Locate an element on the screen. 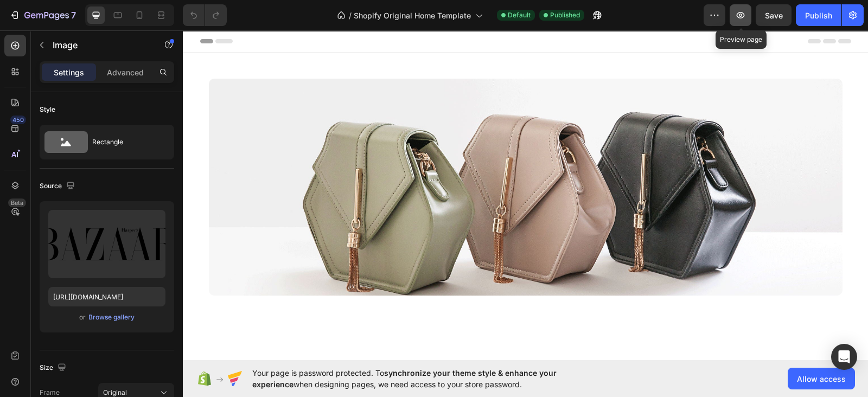  div: Rectangle is located at coordinates (126, 142).